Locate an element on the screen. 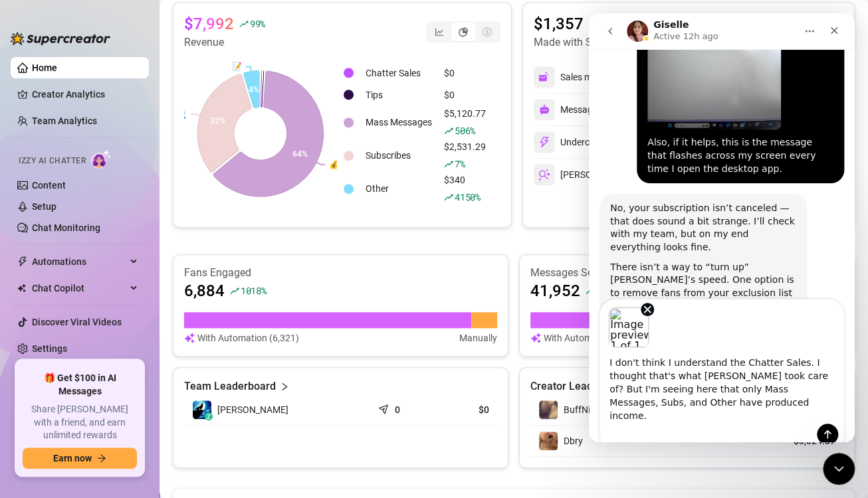 The height and width of the screenshot is (498, 868). button: Remove image 1 is located at coordinates (59, 296).